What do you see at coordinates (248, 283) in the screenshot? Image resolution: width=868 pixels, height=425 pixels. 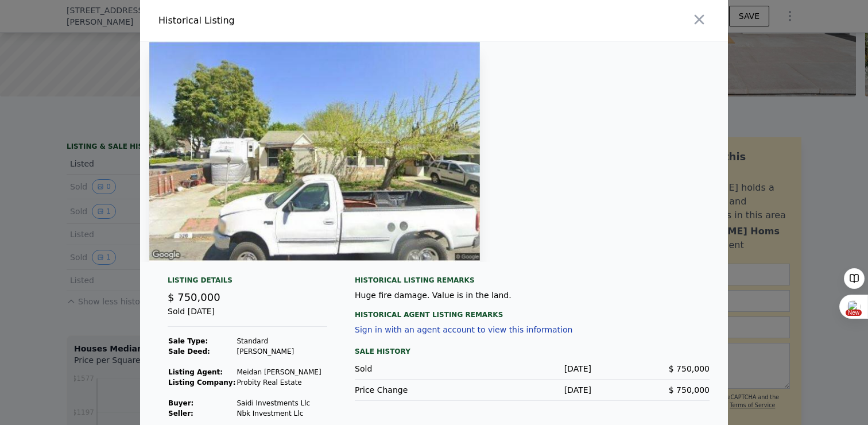 I see `div: Listing Details` at bounding box center [248, 283].